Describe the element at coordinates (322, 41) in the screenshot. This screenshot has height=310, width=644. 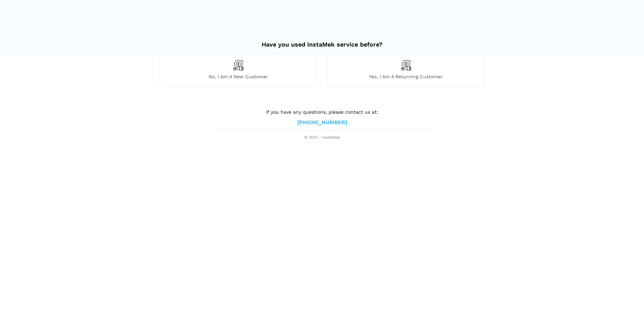
I see `h2: Have you used instaMek service before?` at that location.